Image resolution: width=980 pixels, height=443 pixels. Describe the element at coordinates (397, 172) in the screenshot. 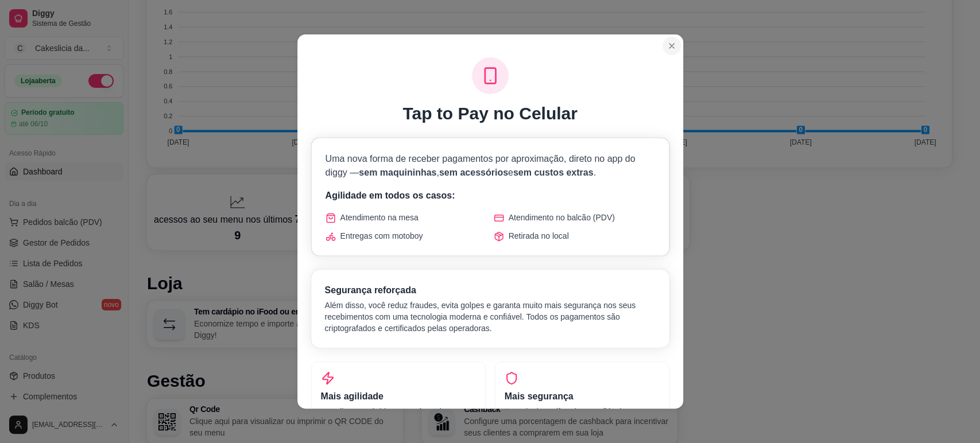

I see `span: sem maquininhas` at that location.